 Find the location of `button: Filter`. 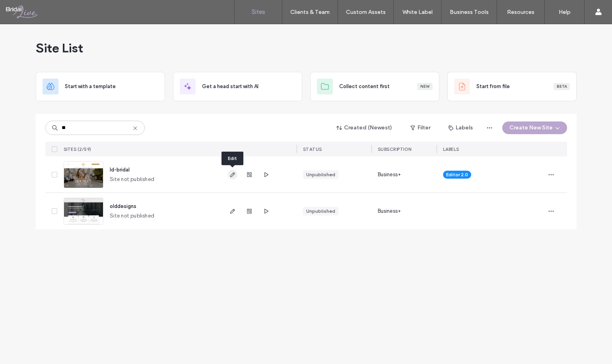

button: Filter is located at coordinates (420, 128).